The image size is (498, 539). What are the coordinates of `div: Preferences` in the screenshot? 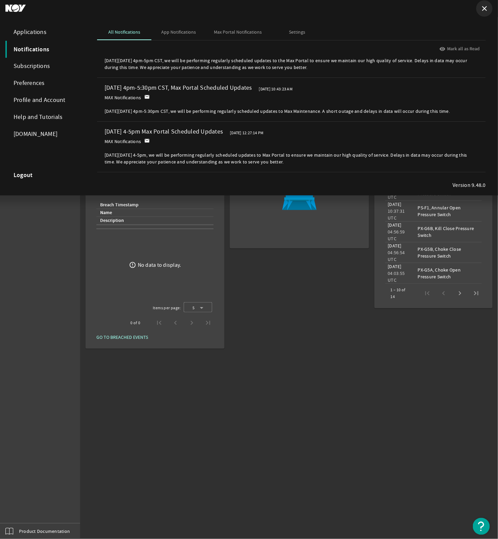 It's located at (44, 83).